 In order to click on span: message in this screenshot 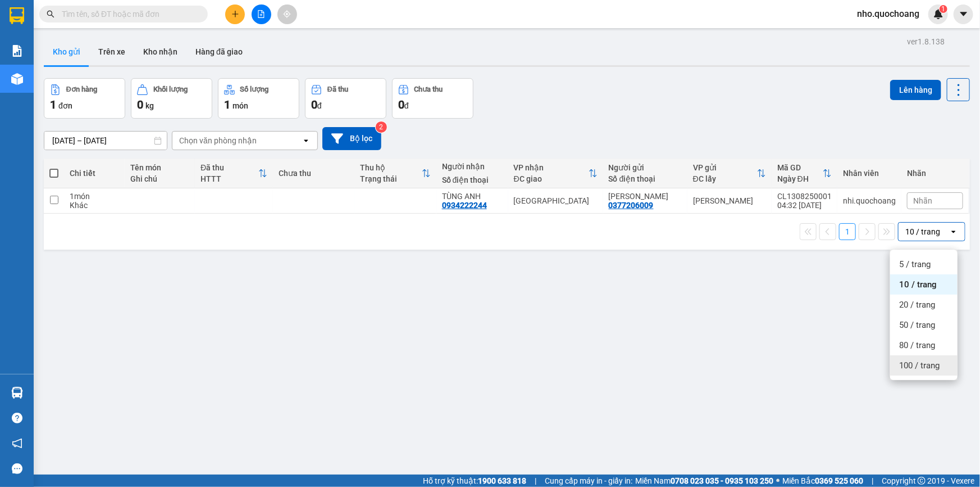, I will do `click(17, 468)`.